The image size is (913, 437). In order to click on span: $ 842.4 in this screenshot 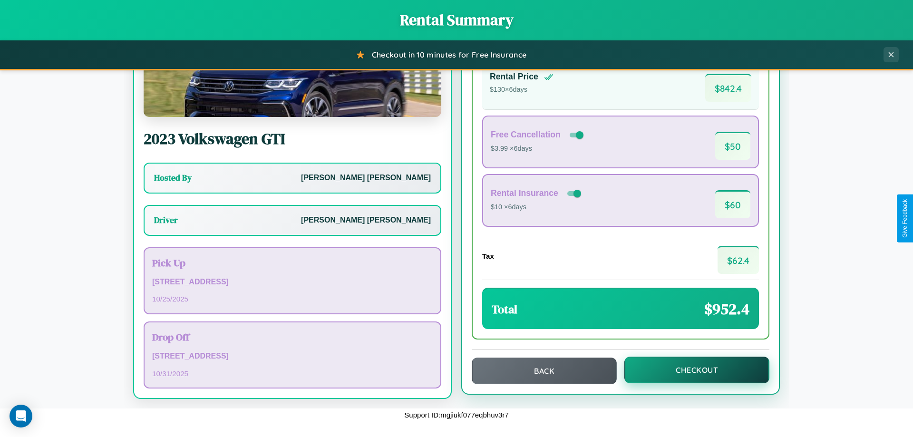, I will do `click(728, 87)`.